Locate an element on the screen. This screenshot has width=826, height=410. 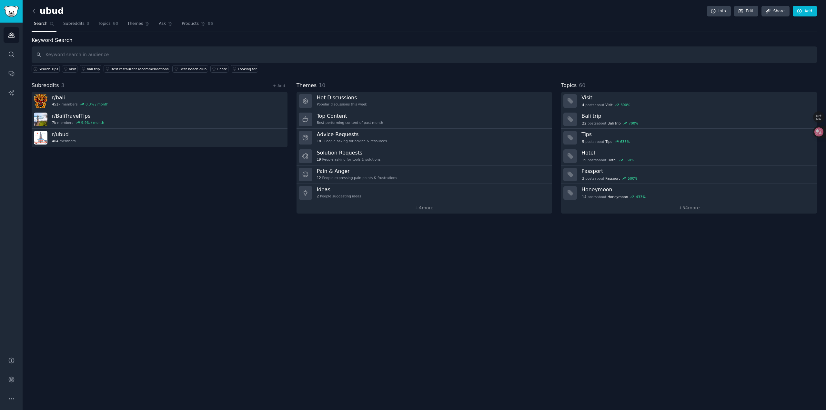
a: r/ubud404members is located at coordinates (159, 138).